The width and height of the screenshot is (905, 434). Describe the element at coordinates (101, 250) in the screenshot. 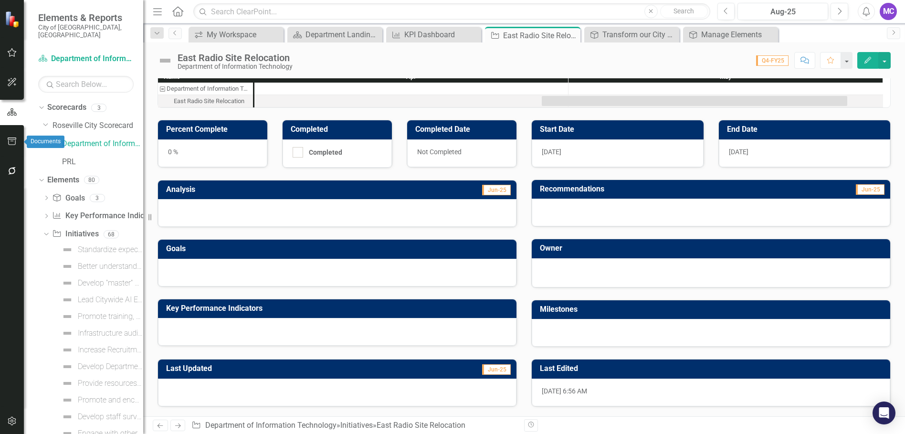

I see `a: Standardize expected deliverables for project support and delivery` at that location.